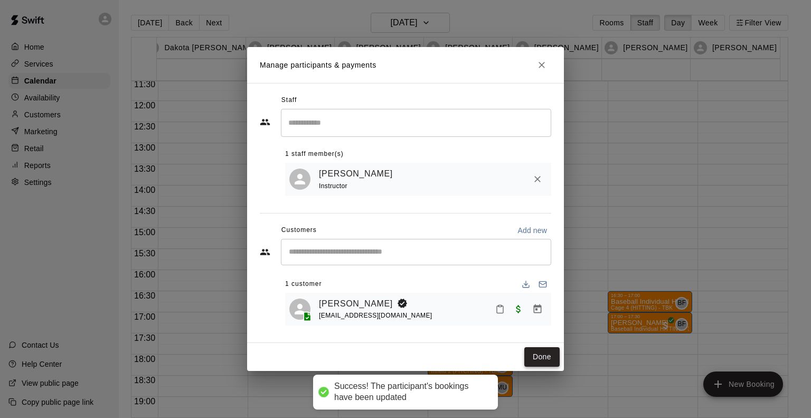  I want to click on span: 1 staff member(s), so click(314, 154).